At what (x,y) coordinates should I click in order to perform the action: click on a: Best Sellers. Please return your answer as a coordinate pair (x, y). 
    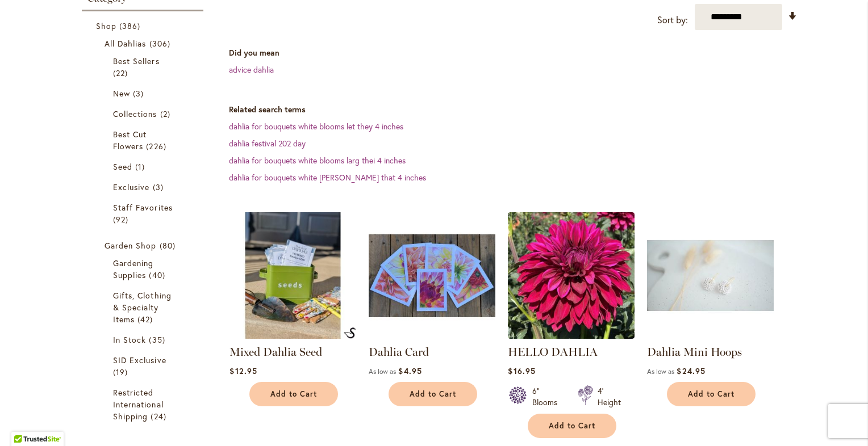
    Looking at the image, I should click on (144, 67).